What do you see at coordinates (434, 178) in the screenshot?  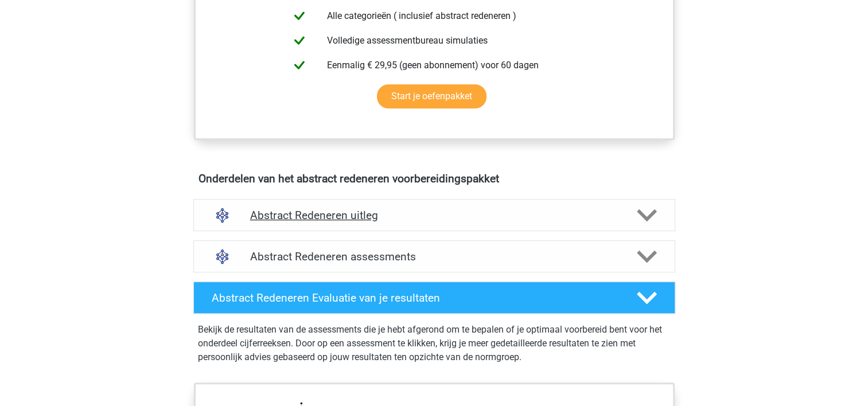 I see `h4: Onderdelen van het abstract redeneren voorbereidingspakket` at bounding box center [434, 178].